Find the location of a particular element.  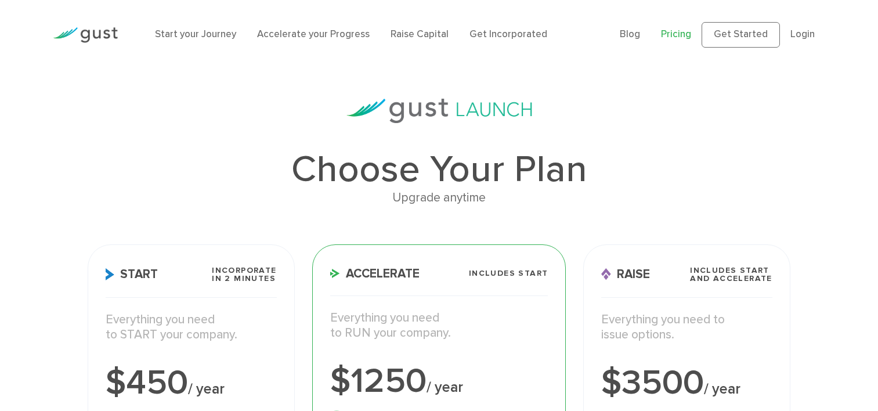

span: Includes START and ACCELERATE is located at coordinates (732, 275).